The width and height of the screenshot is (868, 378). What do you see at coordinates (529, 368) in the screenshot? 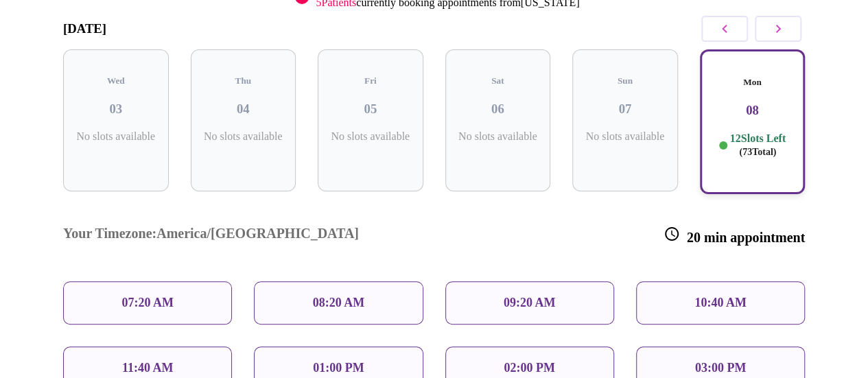
I see `p: 02:00 PM` at bounding box center [529, 368].